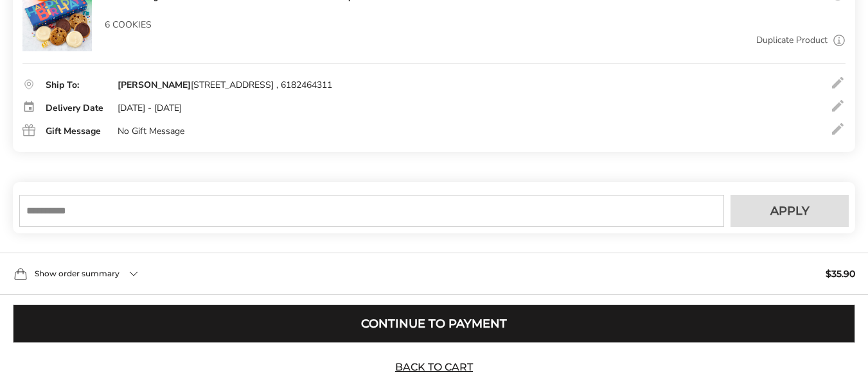 This screenshot has height=384, width=868. What do you see at coordinates (790, 211) in the screenshot?
I see `span: Apply` at bounding box center [790, 211].